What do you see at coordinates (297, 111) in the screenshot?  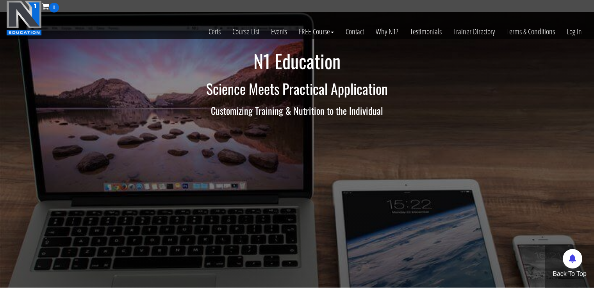 I see `h3: Customizing Training & Nutrition to the Individual` at bounding box center [297, 111].